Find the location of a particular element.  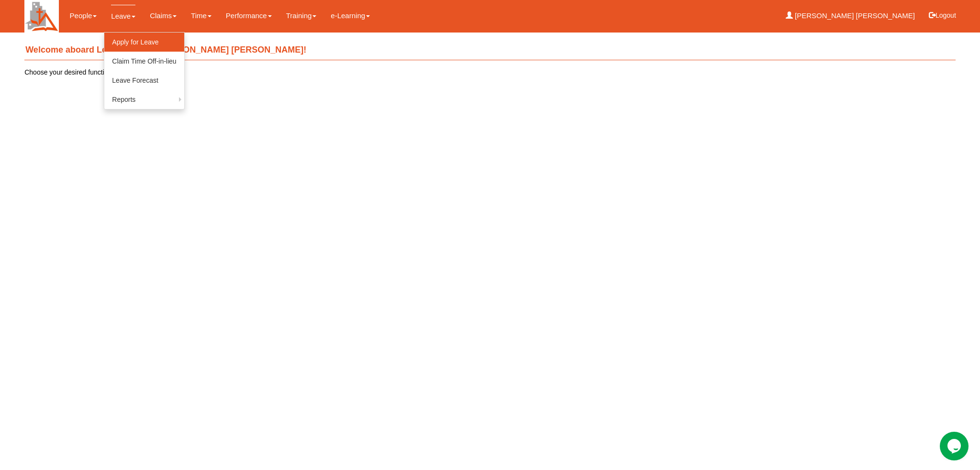

a: Leave is located at coordinates (123, 15).